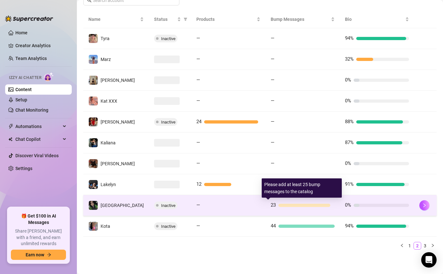 Image resolution: width=443 pixels, height=274 pixels. I want to click on li: 1, so click(410, 246).